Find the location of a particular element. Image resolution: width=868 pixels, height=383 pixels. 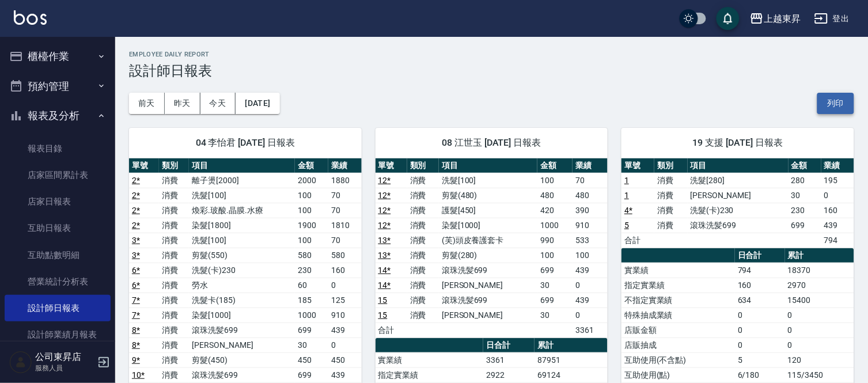

td: 18370 is located at coordinates (820, 270).